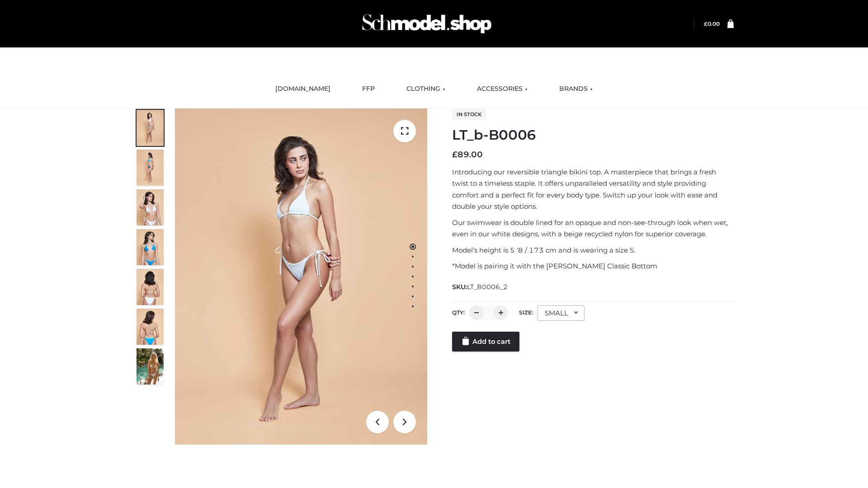 The width and height of the screenshot is (868, 488). Describe the element at coordinates (469, 114) in the screenshot. I see `span: In stock` at that location.